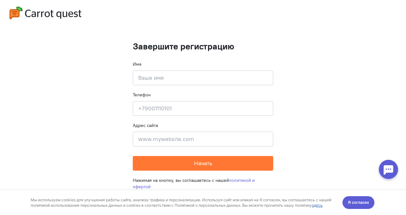 Image resolution: width=406 pixels, height=215 pixels. Describe the element at coordinates (142, 95) in the screenshot. I see `label: Телефон` at that location.